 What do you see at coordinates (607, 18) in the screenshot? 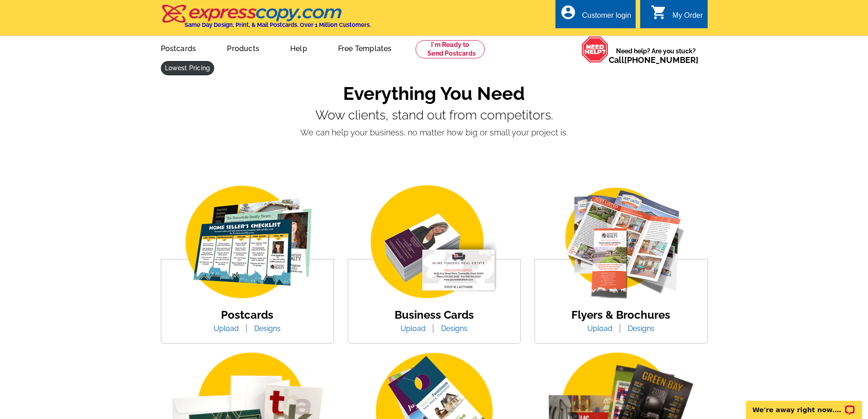
I see `div: Customer login` at bounding box center [607, 18].